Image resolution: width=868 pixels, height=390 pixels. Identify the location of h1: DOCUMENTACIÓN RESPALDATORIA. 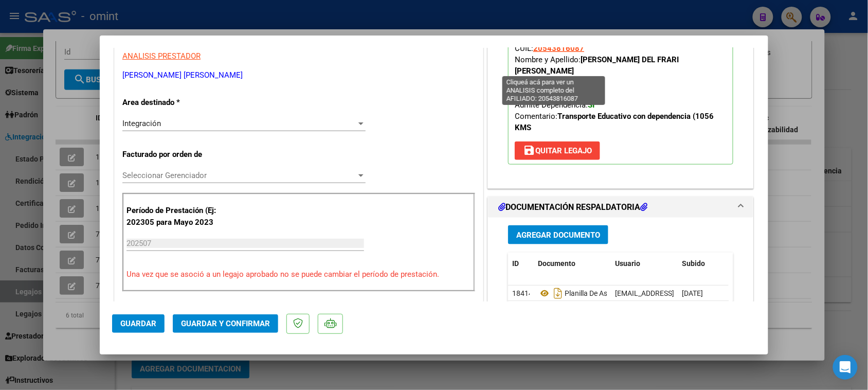
(573, 207).